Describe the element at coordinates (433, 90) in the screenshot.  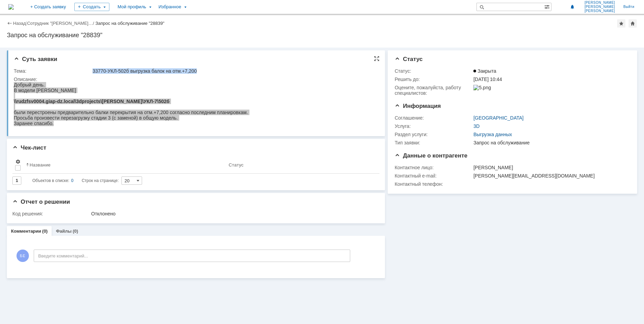
I see `div: Oцените, пожалуйста, работу специалистов:` at that location.